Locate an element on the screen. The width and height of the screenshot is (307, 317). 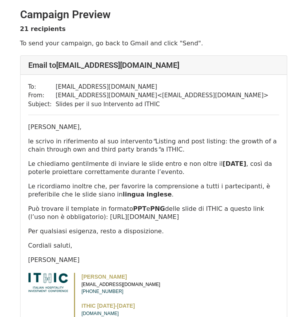
p: Può trovare il template in formato e delle slide di ITHIC a questo link (l’uso non è obbligatorio... is located at coordinates (154, 213).